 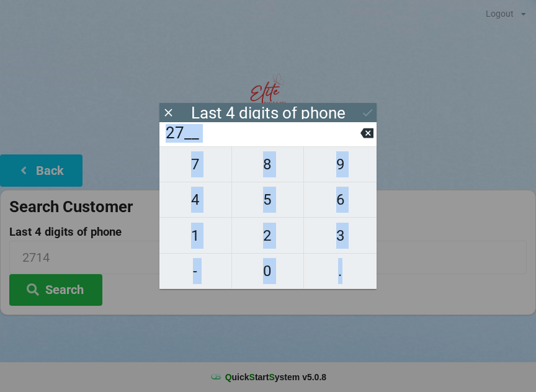 What do you see at coordinates (340, 165) in the screenshot?
I see `button: 9` at bounding box center [340, 165].